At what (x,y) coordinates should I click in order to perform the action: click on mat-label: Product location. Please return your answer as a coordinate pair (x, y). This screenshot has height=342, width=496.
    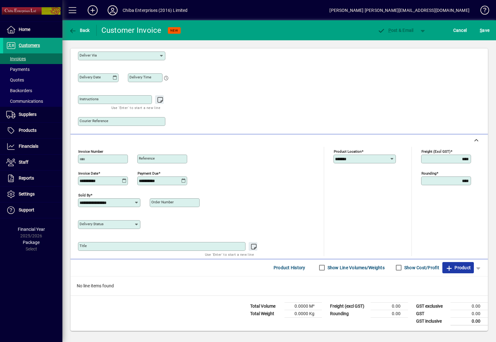
    Looking at the image, I should click on (348, 151).